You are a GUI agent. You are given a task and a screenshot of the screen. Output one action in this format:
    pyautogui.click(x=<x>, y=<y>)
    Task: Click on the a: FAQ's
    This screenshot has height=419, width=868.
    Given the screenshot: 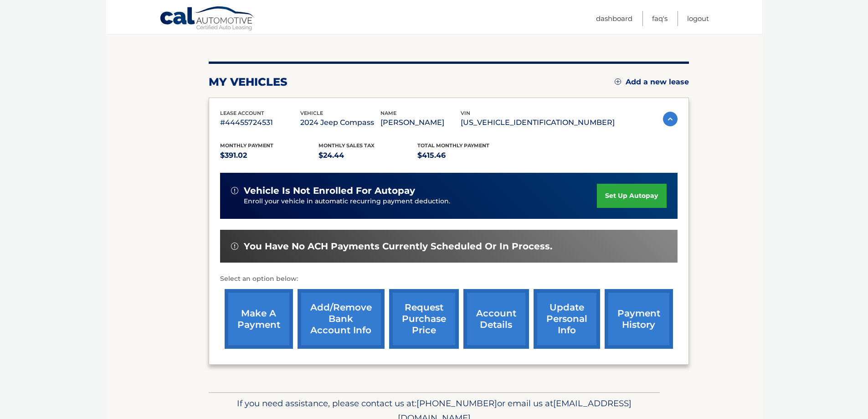 What is the action you would take?
    pyautogui.click(x=660, y=18)
    